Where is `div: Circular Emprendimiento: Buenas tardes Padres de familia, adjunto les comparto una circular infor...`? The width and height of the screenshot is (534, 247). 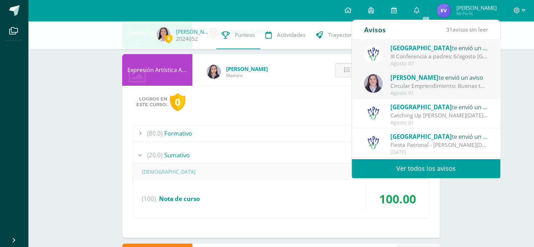
div: Circular Emprendimiento: Buenas tardes Padres de familia, adjunto les comparto una circular infor... is located at coordinates (439, 86).